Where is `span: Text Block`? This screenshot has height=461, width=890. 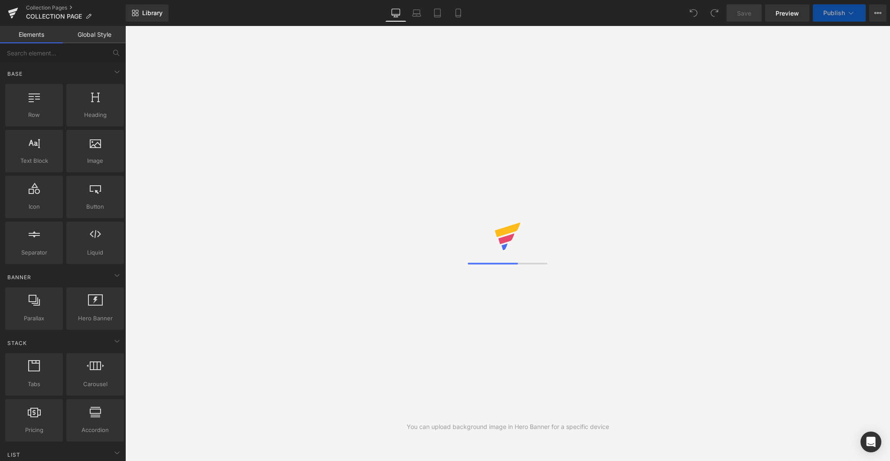 span: Text Block is located at coordinates (34, 161).